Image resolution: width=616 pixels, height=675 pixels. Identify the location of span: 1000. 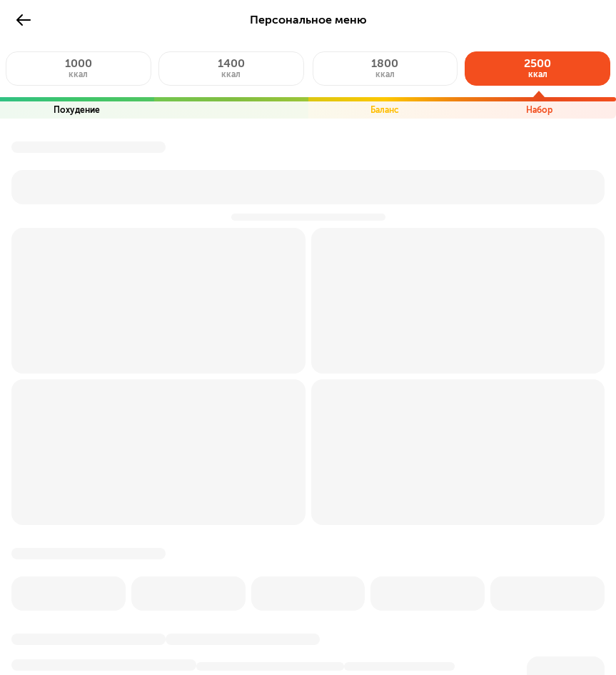
(79, 63).